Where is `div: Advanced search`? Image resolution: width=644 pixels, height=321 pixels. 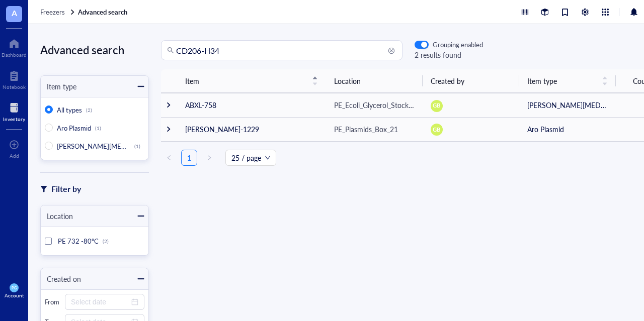 div: Advanced search is located at coordinates (94, 50).